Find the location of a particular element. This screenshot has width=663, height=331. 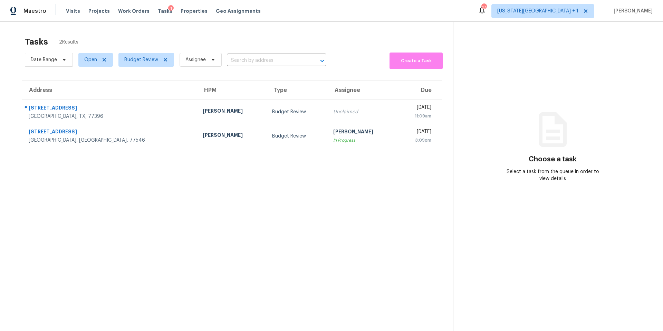

span: Tasks is located at coordinates (165, 11).